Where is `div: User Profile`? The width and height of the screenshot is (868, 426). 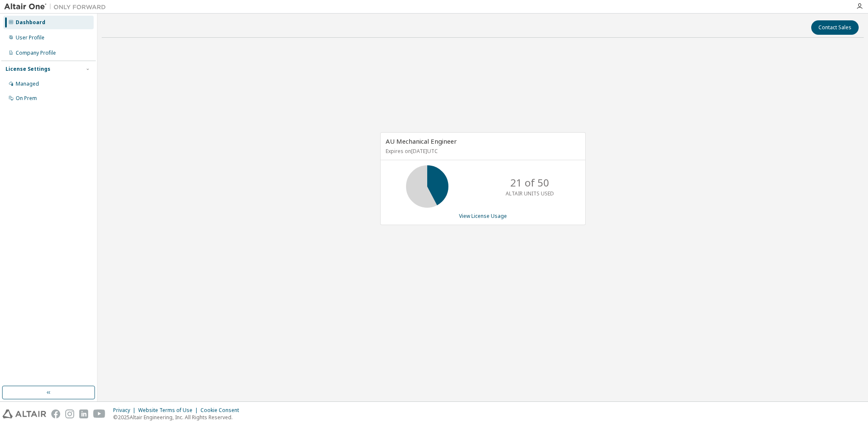 div: User Profile is located at coordinates (30, 37).